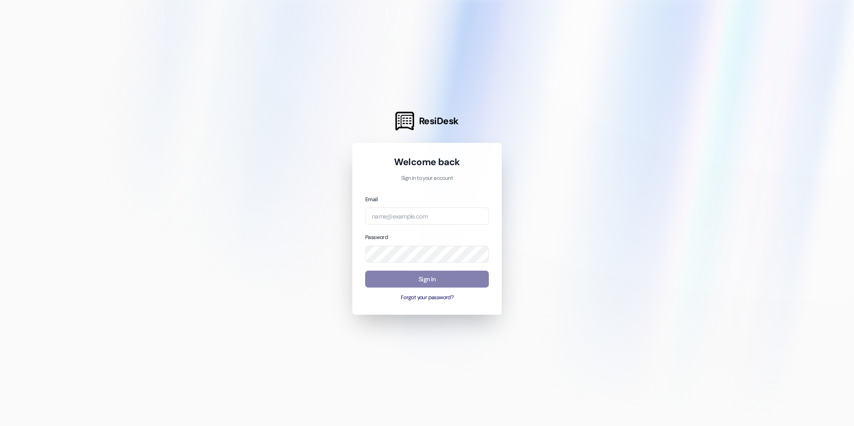  Describe the element at coordinates (427, 297) in the screenshot. I see `button: Forgot your password?` at that location.